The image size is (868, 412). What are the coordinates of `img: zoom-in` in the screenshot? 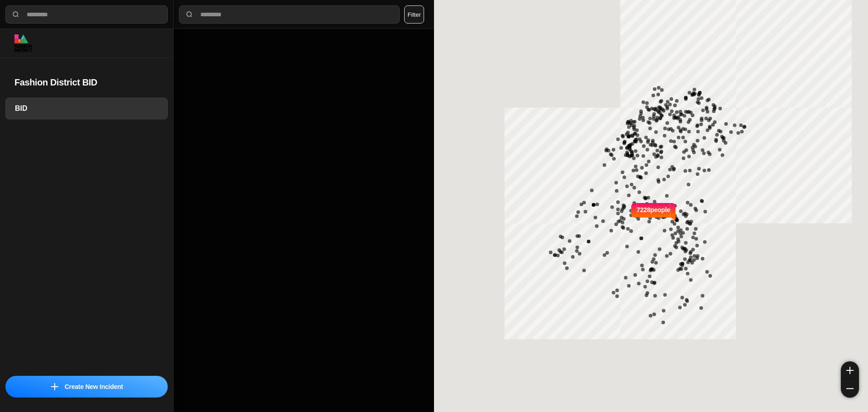 It's located at (850, 370).